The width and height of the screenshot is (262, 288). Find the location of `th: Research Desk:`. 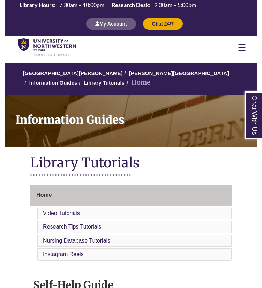

th: Research Desk: is located at coordinates (130, 5).